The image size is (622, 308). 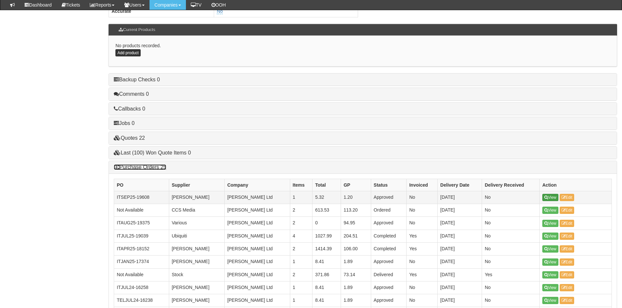 What do you see at coordinates (326, 248) in the screenshot?
I see `td: 1414.39` at bounding box center [326, 248].